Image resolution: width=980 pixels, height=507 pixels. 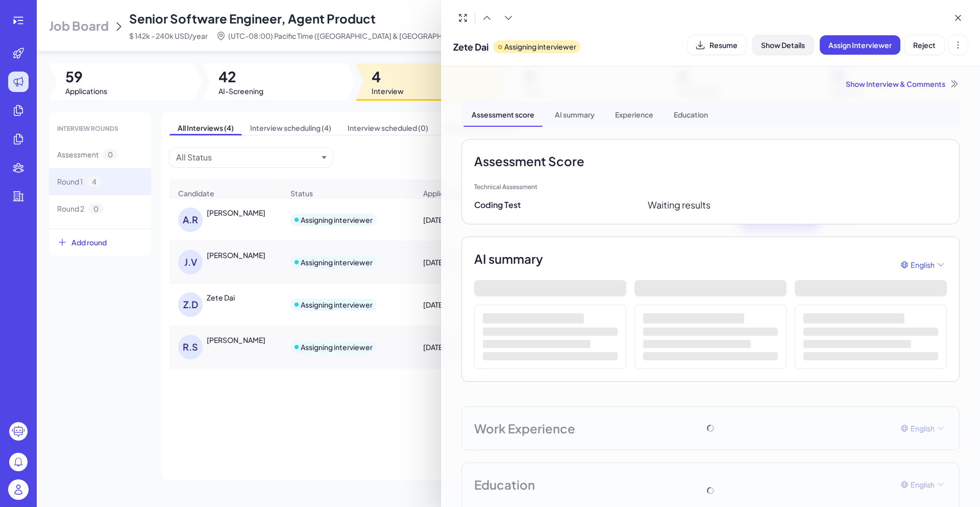 I want to click on span: Show Details, so click(x=783, y=45).